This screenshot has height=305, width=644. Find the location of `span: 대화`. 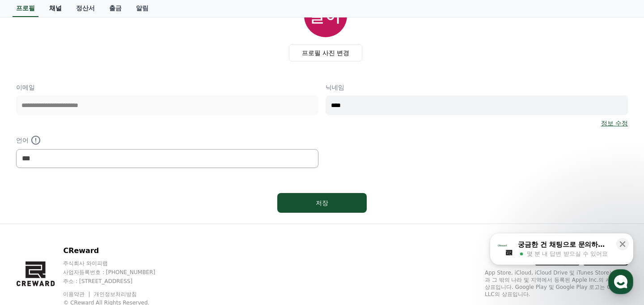

span: 대화 is located at coordinates (87, 248).